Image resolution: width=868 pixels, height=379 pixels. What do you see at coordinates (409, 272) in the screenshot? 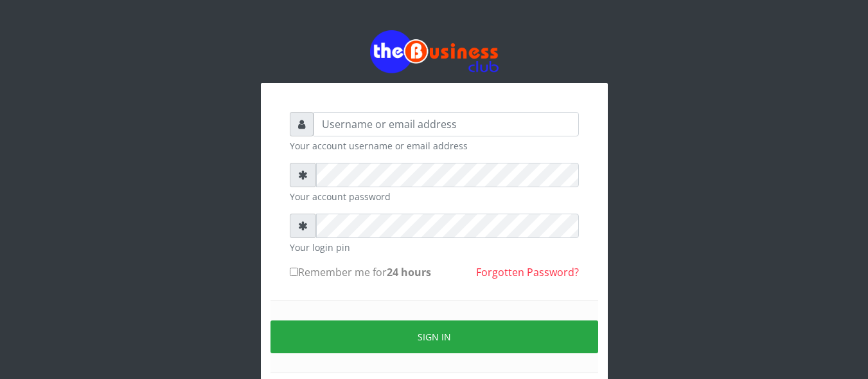
I see `b: 24 hours` at bounding box center [409, 272].